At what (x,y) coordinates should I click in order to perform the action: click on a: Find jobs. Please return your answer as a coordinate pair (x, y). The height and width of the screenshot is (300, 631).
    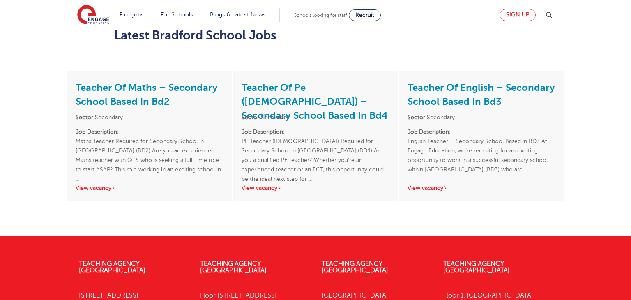
    Looking at the image, I should click on (131, 14).